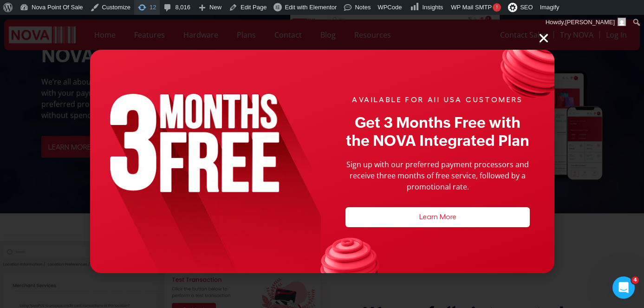 The image size is (644, 308). Describe the element at coordinates (635, 280) in the screenshot. I see `span: 4` at that location.